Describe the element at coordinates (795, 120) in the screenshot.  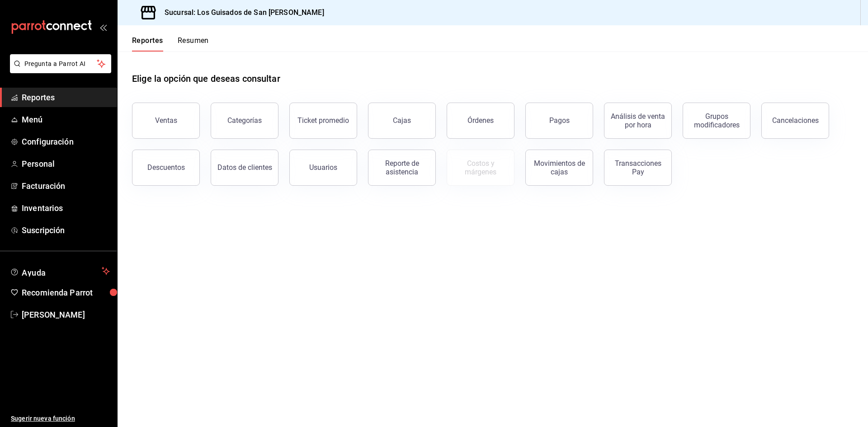
I see `div: Cancelaciones` at that location.